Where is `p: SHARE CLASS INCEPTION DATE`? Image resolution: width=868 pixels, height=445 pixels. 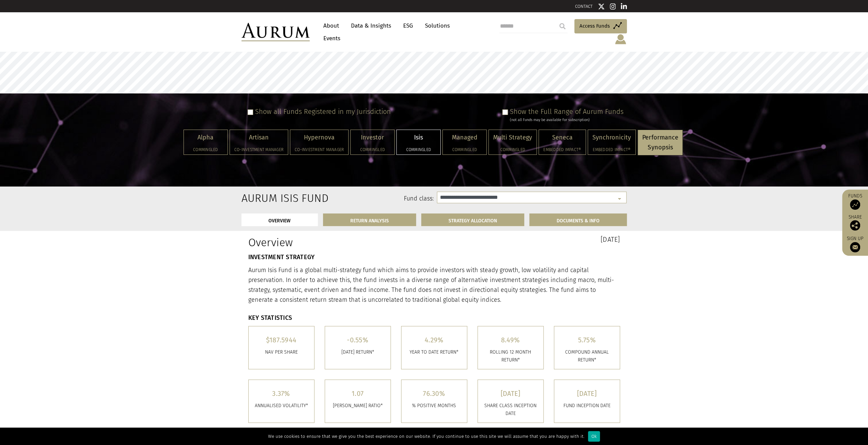 p: SHARE CLASS INCEPTION DATE is located at coordinates (511, 409).